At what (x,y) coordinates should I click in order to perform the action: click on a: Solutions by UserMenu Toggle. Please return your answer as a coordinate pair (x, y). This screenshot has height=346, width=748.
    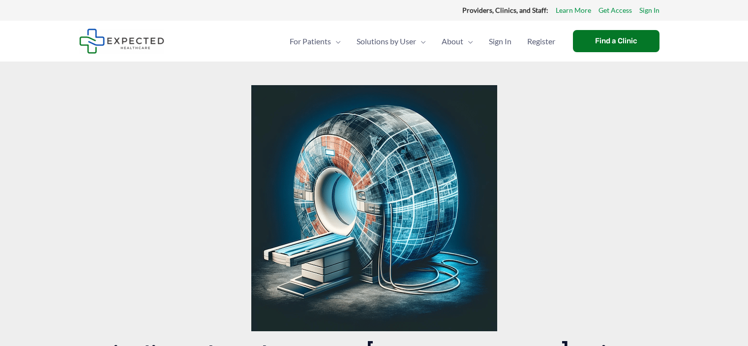
    Looking at the image, I should click on (391, 41).